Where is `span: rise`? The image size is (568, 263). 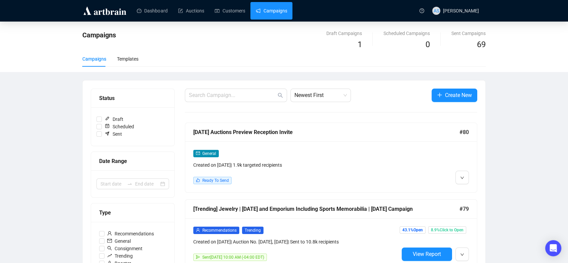 span: rise is located at coordinates (110, 255).